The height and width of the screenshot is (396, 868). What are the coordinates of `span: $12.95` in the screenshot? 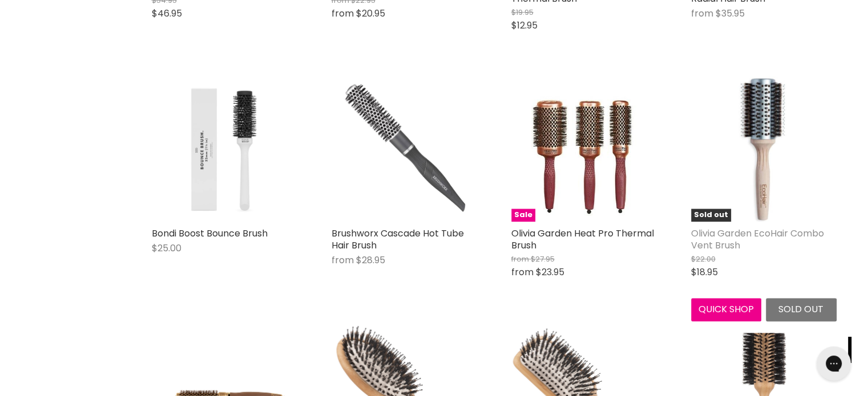 It's located at (524, 25).